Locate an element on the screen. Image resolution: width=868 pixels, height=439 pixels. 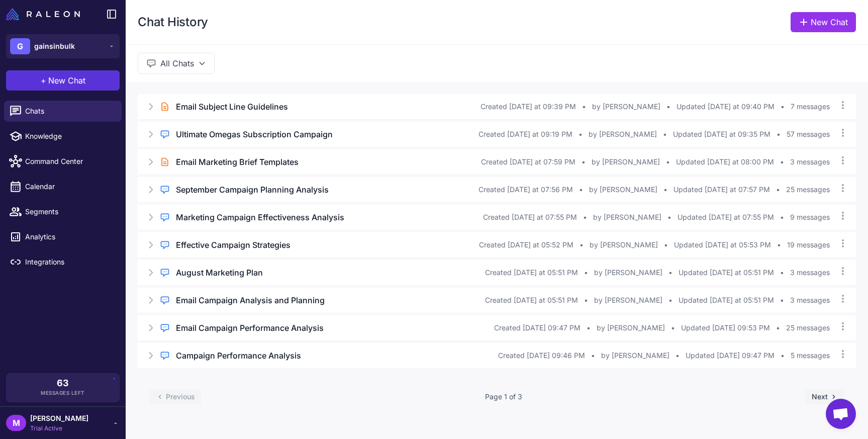
button: Previous is located at coordinates (175, 397).